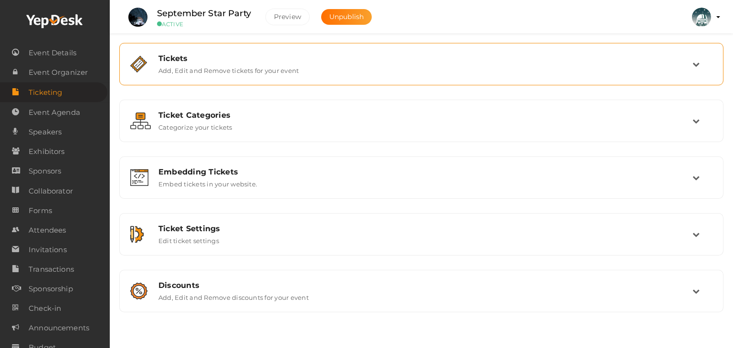 This screenshot has width=733, height=348. I want to click on div: Tickets, so click(425, 58).